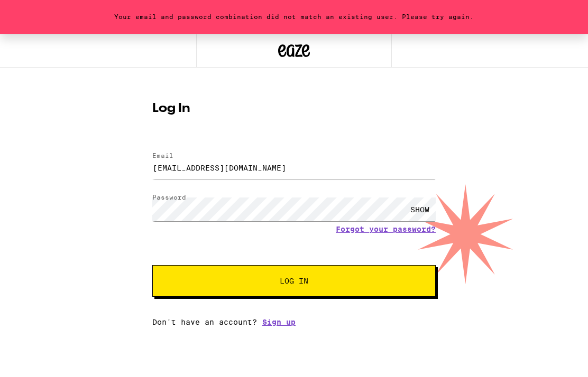 The image size is (588, 377). I want to click on a: Forgot your password?, so click(385, 229).